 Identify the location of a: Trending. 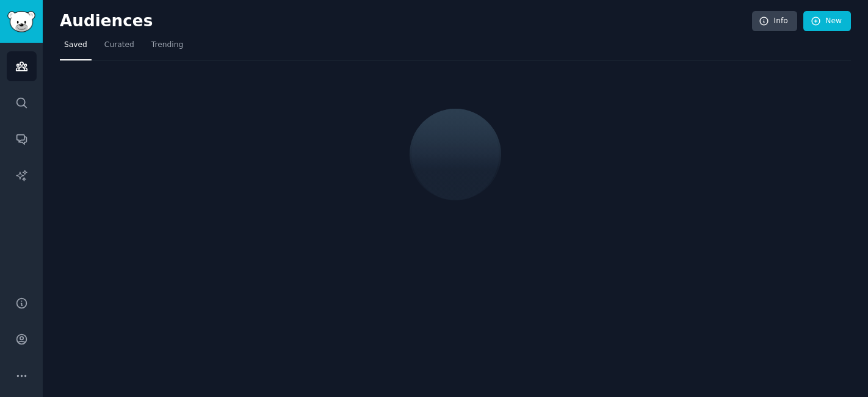
(168, 47).